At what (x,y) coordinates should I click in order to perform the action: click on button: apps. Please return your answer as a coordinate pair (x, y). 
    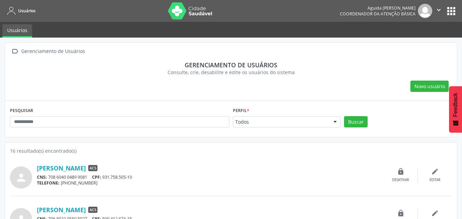
    Looking at the image, I should click on (451, 11).